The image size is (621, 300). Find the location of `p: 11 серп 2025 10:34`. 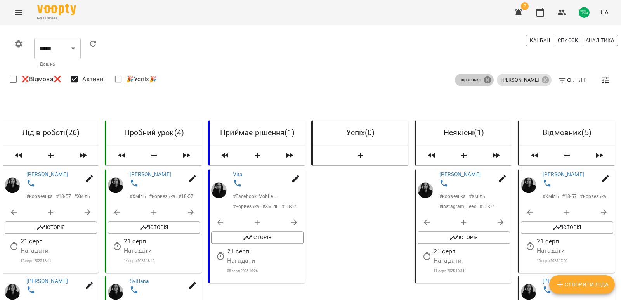

p: 11 серп 2025 10:34 is located at coordinates (471, 271).